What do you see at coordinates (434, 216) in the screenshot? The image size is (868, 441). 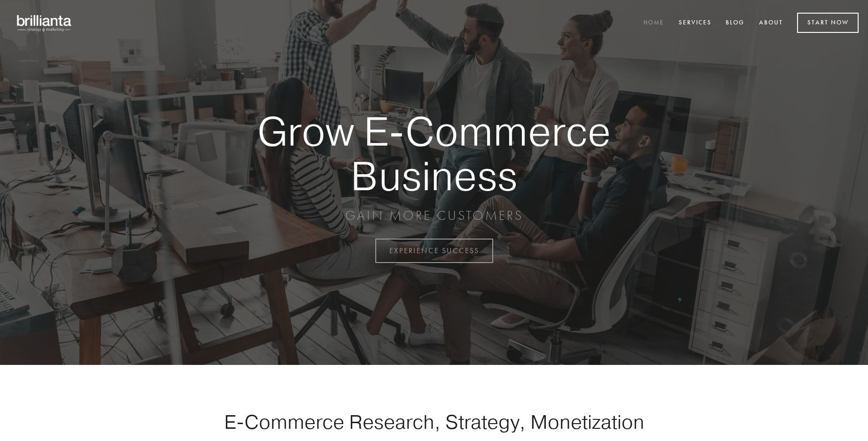 I see `p: GAIN MORE CUSTOMERS` at bounding box center [434, 216].